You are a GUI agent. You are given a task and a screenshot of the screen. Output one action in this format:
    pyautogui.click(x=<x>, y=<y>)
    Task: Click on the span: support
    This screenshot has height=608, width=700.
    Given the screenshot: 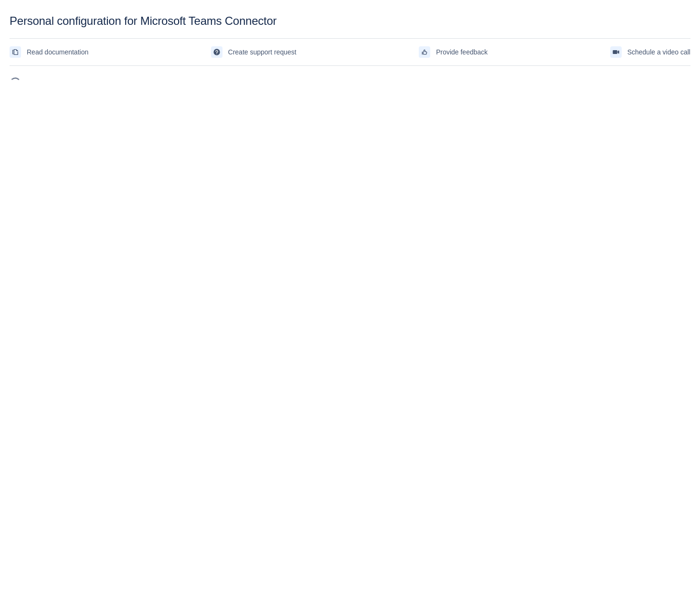 What is the action you would take?
    pyautogui.click(x=217, y=52)
    